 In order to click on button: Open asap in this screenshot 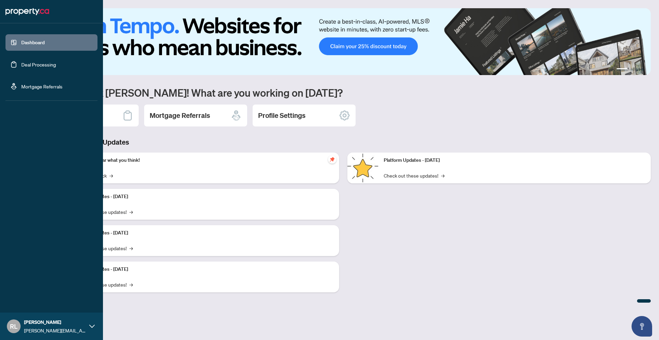, I will do `click(642, 327)`.